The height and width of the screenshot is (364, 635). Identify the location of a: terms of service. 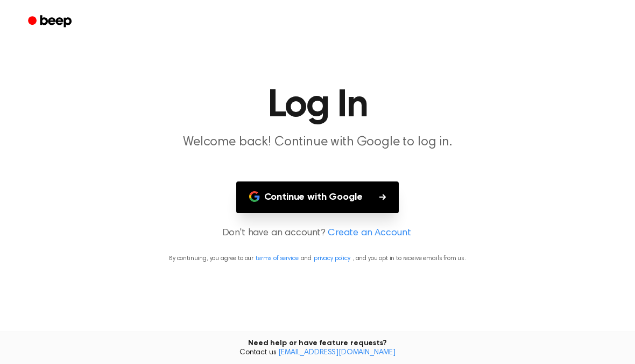
(276, 258).